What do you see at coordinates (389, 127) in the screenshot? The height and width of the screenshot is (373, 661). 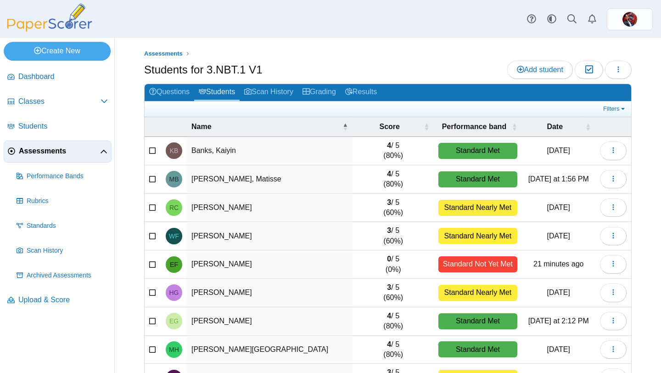 I see `span: Score` at bounding box center [389, 127].